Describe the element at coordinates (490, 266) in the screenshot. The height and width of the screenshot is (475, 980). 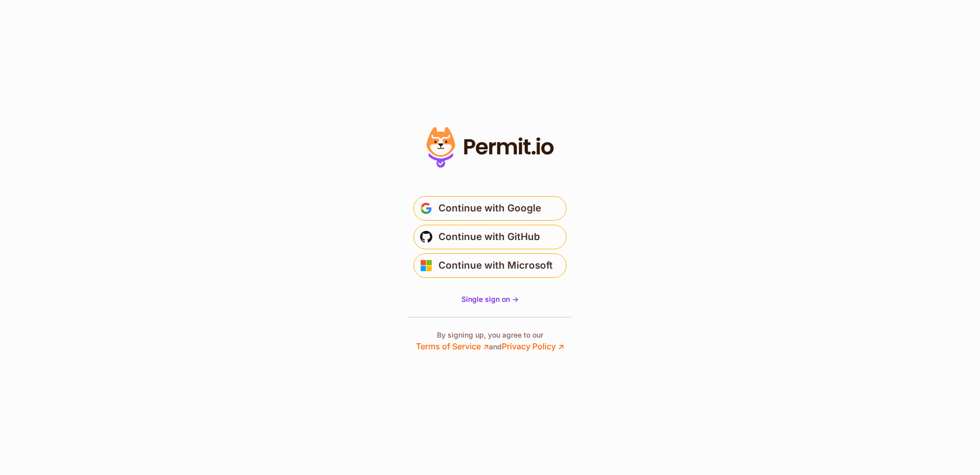
I see `button: Continue with Microsoft` at that location.